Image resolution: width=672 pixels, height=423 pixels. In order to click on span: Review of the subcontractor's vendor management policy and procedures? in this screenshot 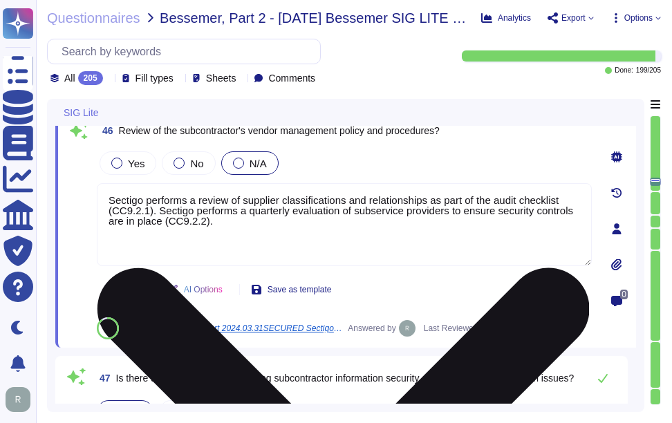, I will do `click(279, 131)`.